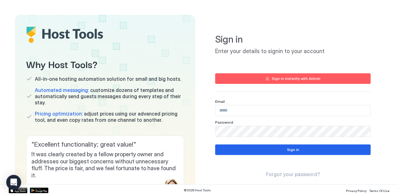 The width and height of the screenshot is (398, 196). I want to click on span: Privacy Policy, so click(356, 191).